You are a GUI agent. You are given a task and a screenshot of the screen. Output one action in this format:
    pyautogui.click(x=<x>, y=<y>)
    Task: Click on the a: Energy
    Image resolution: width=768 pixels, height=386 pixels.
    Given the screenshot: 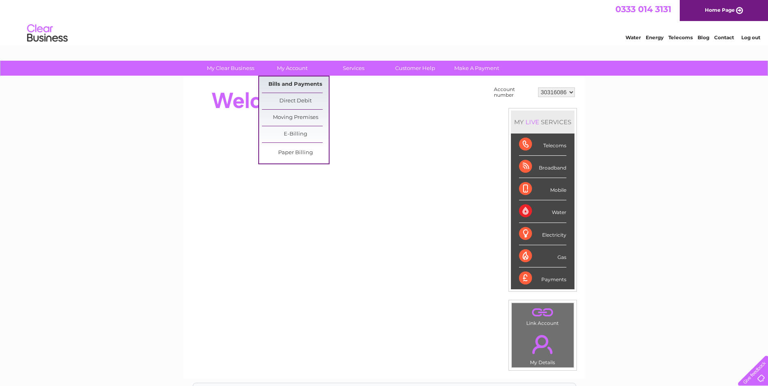 What is the action you would take?
    pyautogui.click(x=654, y=37)
    